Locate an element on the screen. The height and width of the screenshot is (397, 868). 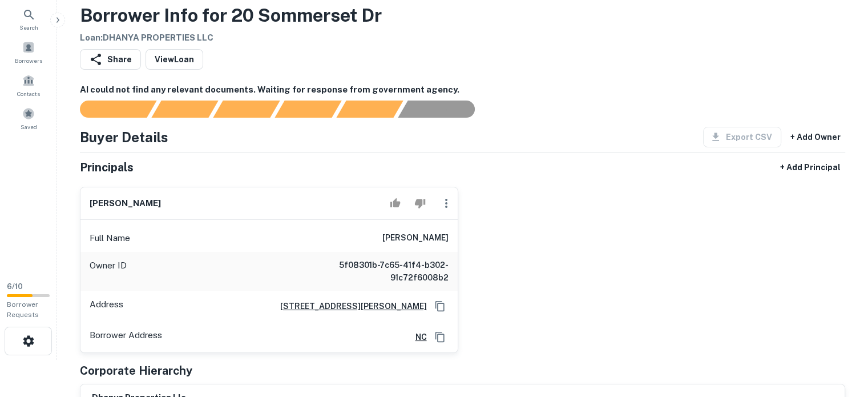
div: Borrowers is located at coordinates (29, 52).